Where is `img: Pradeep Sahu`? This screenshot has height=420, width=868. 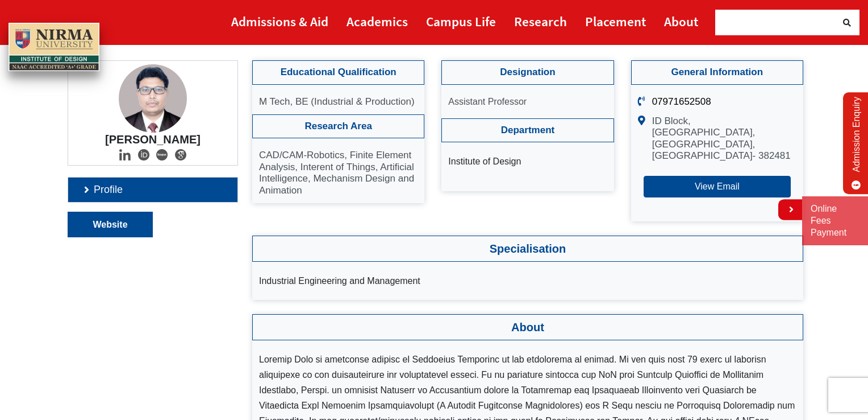 img: Pradeep Sahu is located at coordinates (153, 98).